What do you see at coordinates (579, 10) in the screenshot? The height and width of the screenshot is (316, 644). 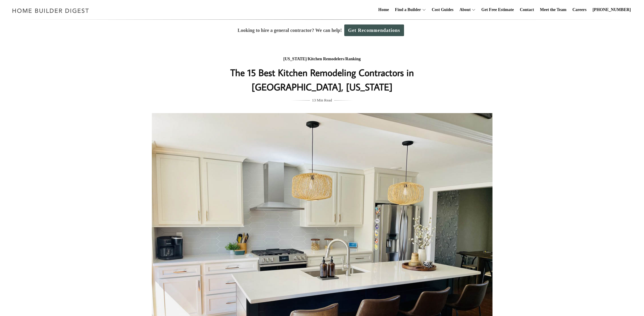 I see `a: Careers` at bounding box center [579, 10].